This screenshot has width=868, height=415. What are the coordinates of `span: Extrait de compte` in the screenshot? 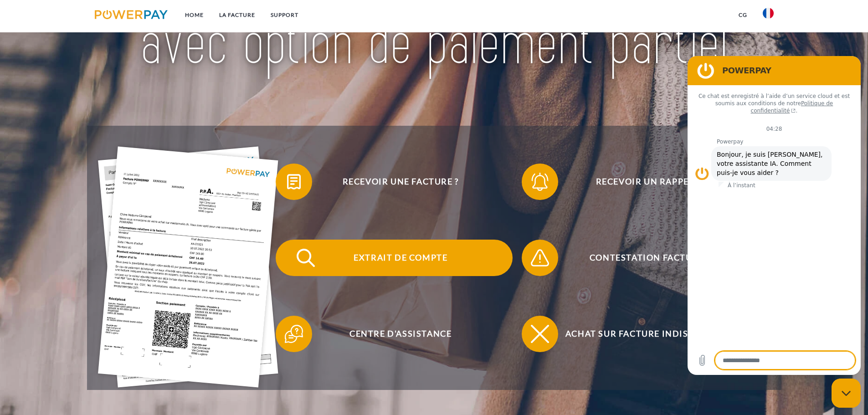 It's located at (401, 258).